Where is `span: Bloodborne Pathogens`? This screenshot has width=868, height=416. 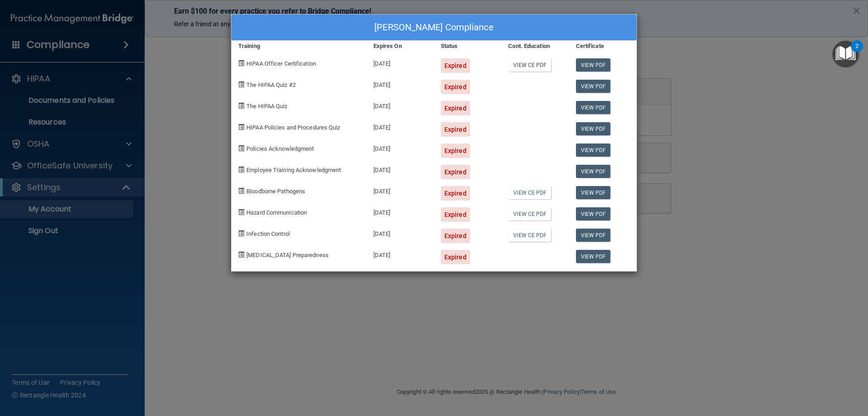 span: Bloodborne Pathogens is located at coordinates (276, 191).